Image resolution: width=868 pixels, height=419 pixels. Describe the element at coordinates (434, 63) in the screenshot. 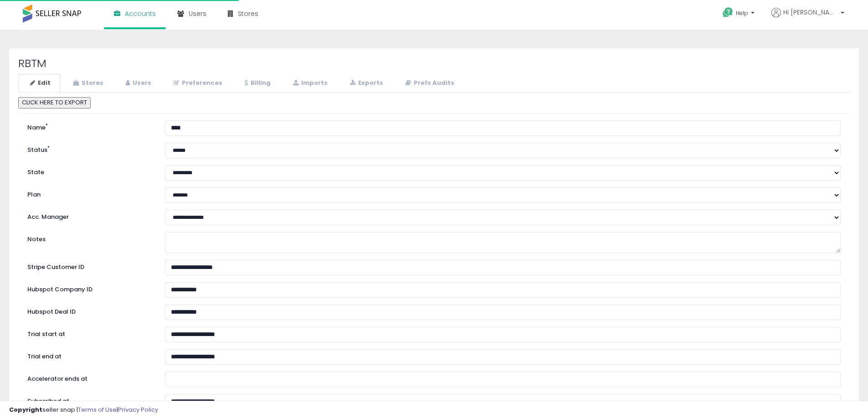

I see `h2: RBTM` at that location.